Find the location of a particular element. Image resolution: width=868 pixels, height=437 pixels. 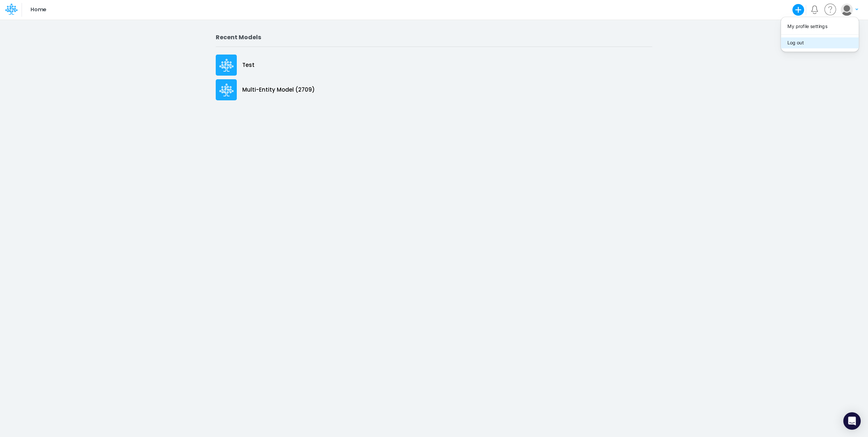

p: Multi-Entity Model (2709) is located at coordinates (279, 90).